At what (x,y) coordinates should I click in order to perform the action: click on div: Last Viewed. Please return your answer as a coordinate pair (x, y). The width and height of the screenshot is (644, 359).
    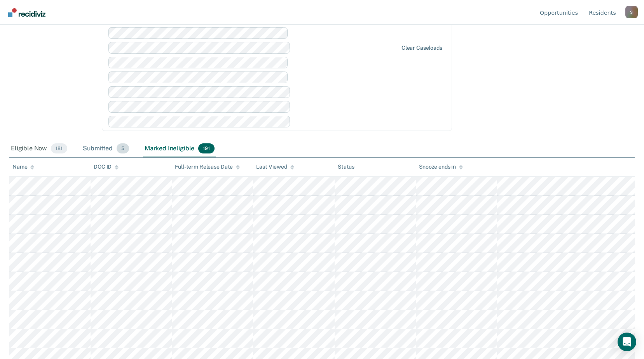
    Looking at the image, I should click on (275, 167).